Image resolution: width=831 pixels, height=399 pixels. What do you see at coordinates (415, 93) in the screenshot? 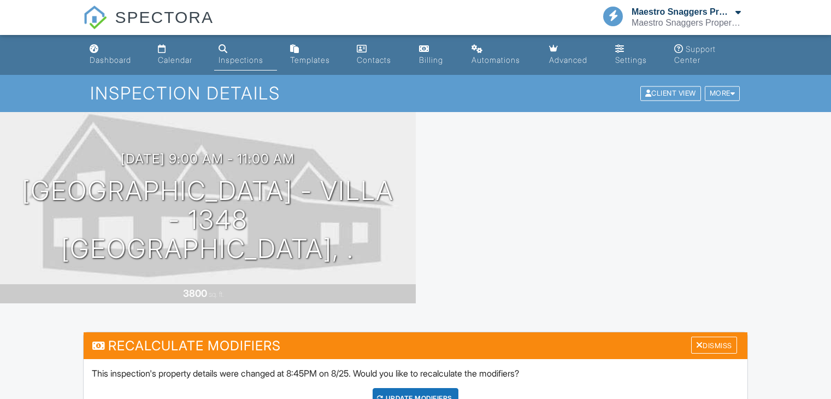
I see `h1: Inspection Details` at bounding box center [415, 93].